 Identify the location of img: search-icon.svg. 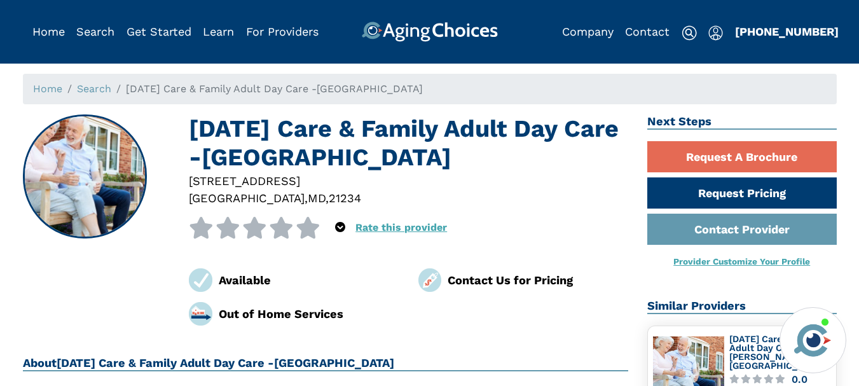
(689, 33).